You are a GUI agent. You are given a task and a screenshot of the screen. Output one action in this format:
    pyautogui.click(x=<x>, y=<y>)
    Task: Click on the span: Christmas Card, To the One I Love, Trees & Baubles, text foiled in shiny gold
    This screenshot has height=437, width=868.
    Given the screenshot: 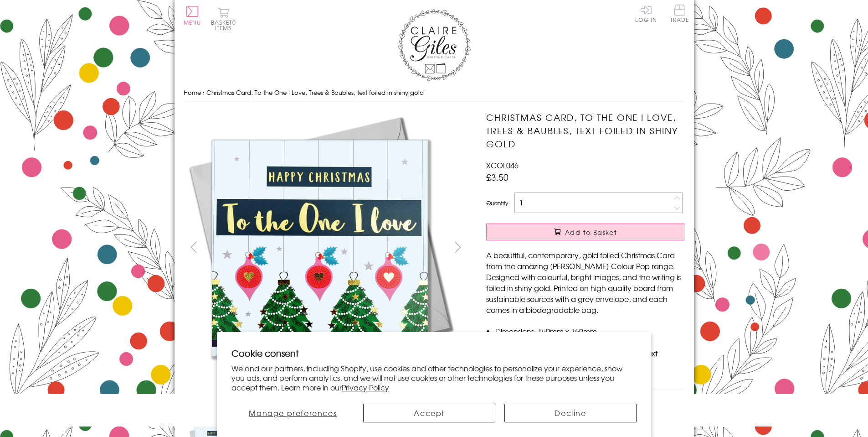 What is the action you would take?
    pyautogui.click(x=315, y=92)
    